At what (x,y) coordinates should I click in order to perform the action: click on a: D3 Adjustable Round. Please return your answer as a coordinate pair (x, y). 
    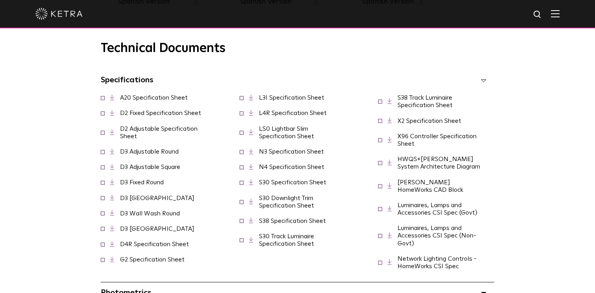
    Looking at the image, I should click on (149, 151).